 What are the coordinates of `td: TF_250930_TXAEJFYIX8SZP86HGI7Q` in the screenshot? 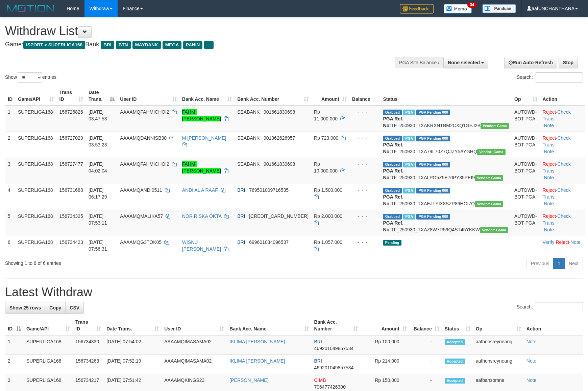 It's located at (446, 197).